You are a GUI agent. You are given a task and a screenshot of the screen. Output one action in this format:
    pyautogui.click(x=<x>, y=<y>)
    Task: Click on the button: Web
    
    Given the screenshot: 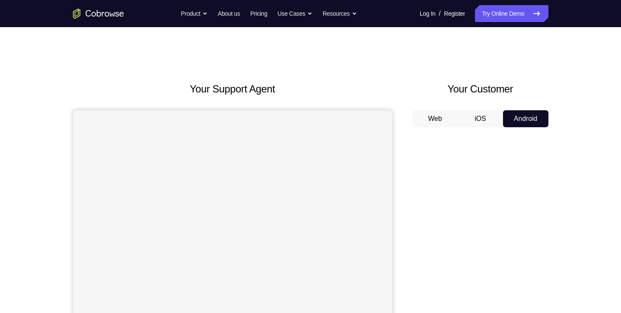 What is the action you would take?
    pyautogui.click(x=435, y=119)
    